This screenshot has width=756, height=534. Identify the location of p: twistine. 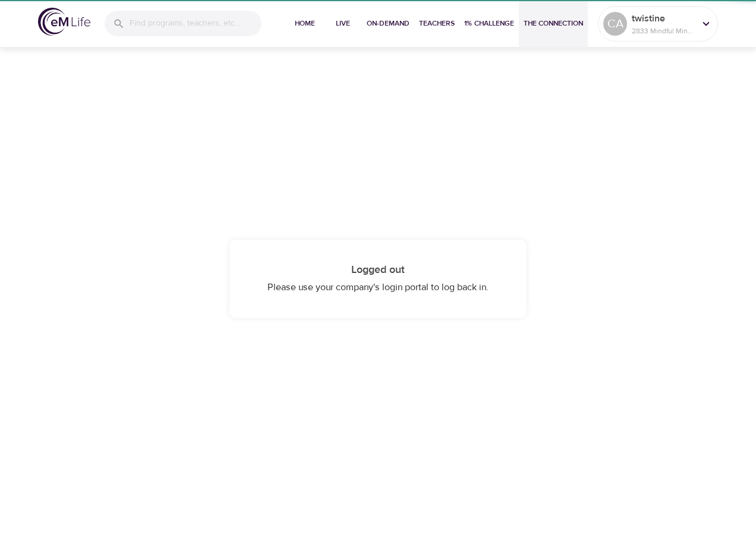
(663, 18).